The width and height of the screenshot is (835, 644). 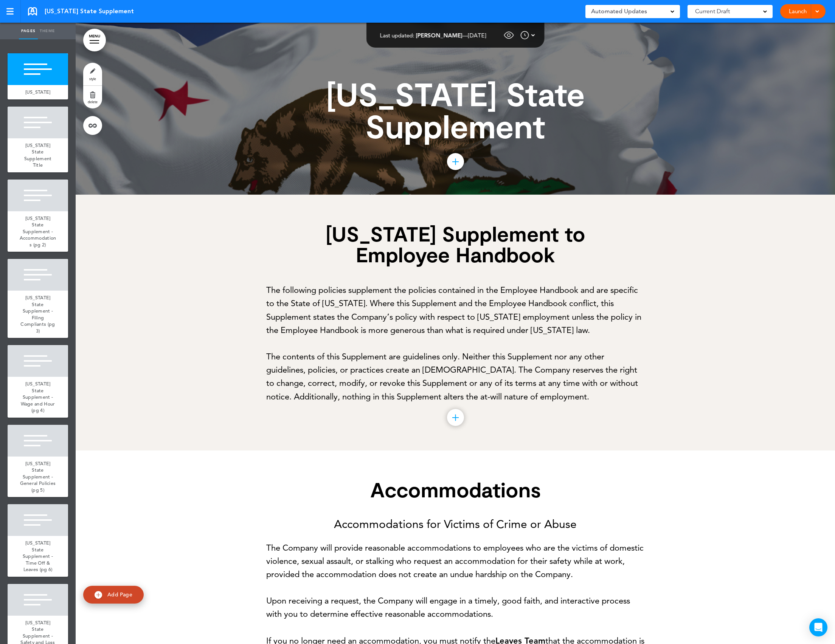 I want to click on span: Current Draft, so click(x=712, y=12).